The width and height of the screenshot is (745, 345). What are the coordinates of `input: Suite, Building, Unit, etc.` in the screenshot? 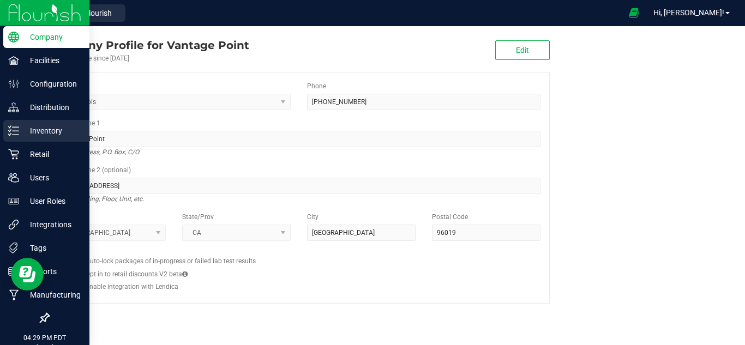 It's located at (299, 186).